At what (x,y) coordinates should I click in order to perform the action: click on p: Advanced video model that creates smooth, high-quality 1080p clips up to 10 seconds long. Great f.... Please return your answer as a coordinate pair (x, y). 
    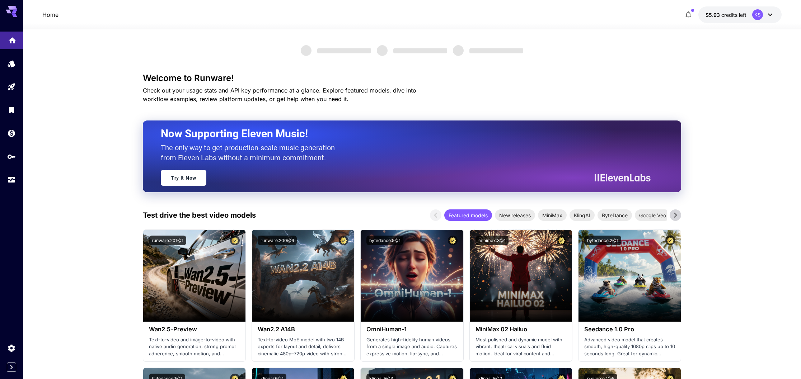
    Looking at the image, I should click on (629, 347).